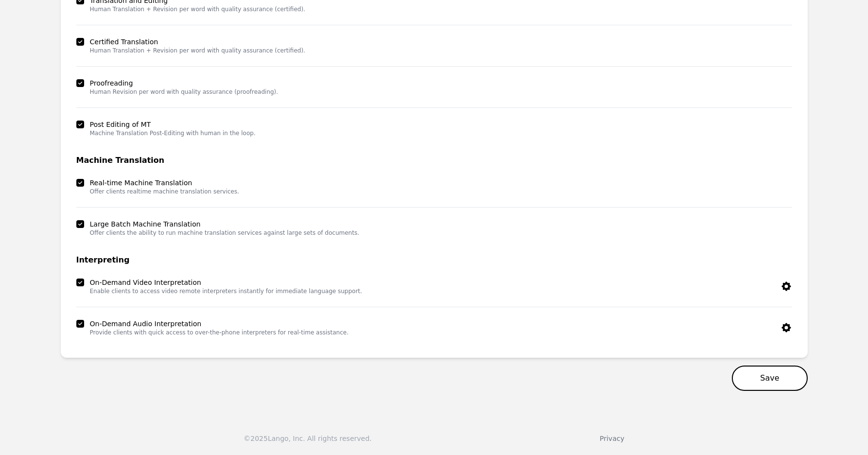 The height and width of the screenshot is (455, 868). I want to click on a: Privacy, so click(612, 439).